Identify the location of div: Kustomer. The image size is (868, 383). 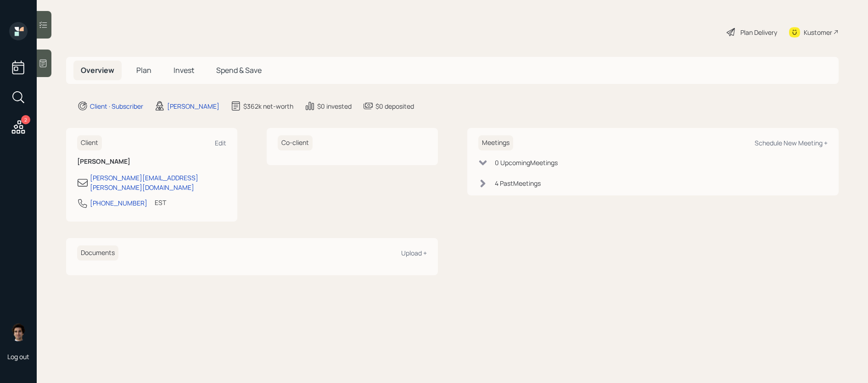
(818, 32).